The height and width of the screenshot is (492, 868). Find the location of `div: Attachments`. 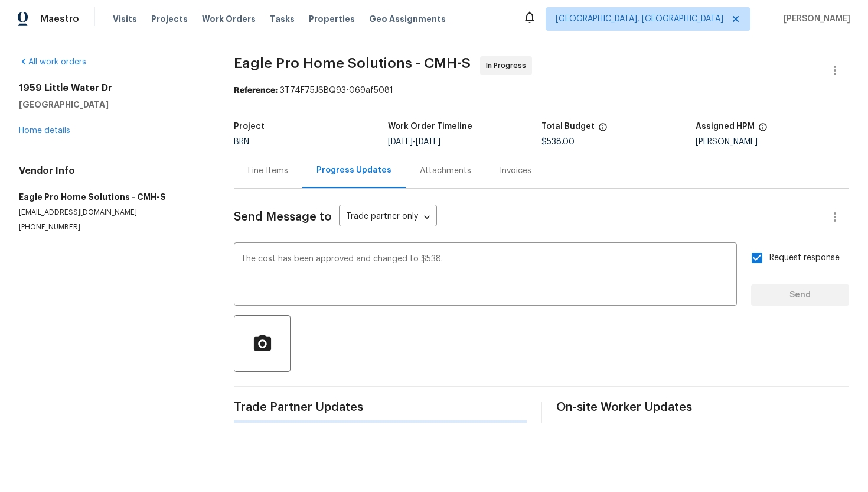

div: Attachments is located at coordinates (445, 171).